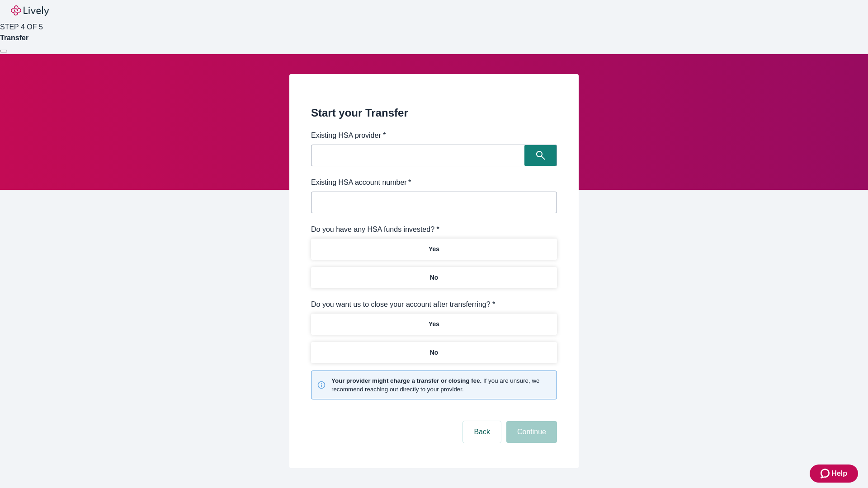 The width and height of the screenshot is (868, 488). Describe the element at coordinates (403, 305) in the screenshot. I see `label: Do you want us to close your account after transferring? *` at that location.